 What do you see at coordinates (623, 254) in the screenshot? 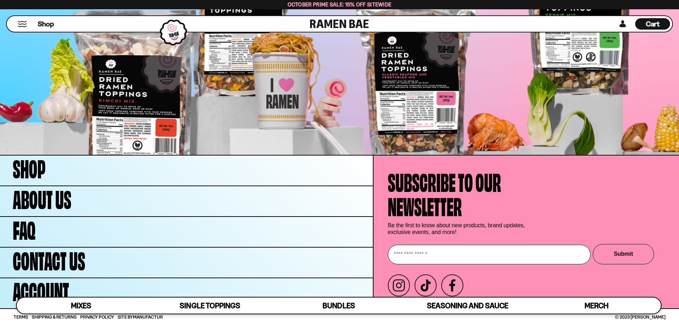
I see `button: Submit` at bounding box center [623, 254].